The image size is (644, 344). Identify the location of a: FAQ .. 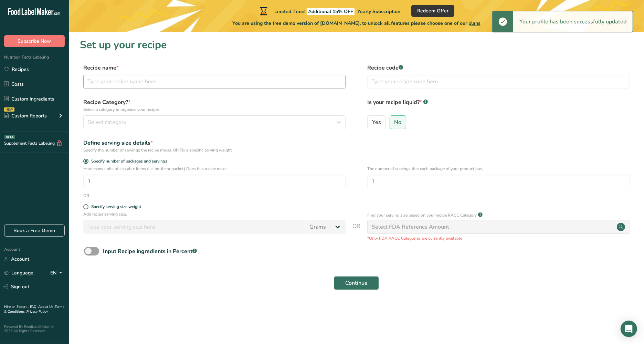
(34, 306).